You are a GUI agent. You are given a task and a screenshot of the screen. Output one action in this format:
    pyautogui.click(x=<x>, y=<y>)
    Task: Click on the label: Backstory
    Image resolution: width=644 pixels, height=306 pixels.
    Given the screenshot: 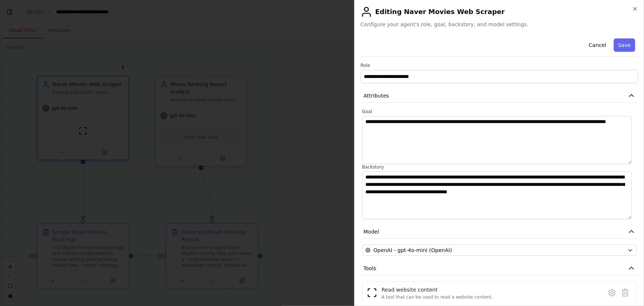 What is the action you would take?
    pyautogui.click(x=499, y=167)
    